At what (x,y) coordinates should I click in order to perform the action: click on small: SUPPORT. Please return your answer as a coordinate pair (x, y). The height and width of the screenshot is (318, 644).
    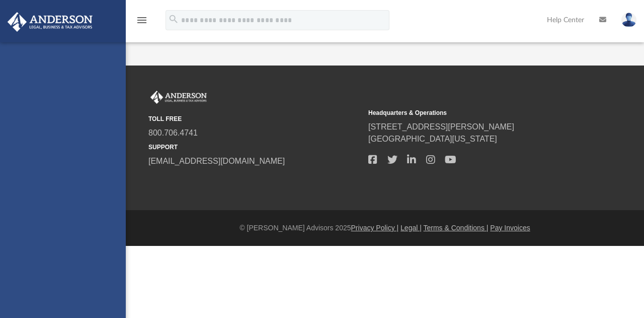
    Looking at the image, I should click on (255, 147).